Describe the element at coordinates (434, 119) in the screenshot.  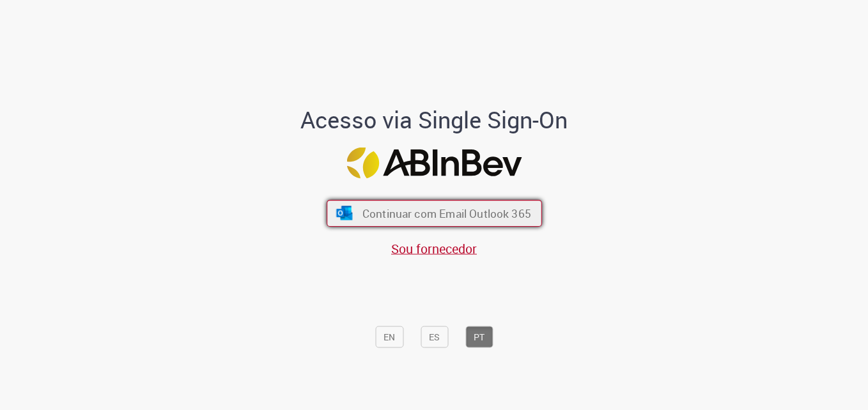
I see `h1: Acesso via Single Sign-On` at that location.